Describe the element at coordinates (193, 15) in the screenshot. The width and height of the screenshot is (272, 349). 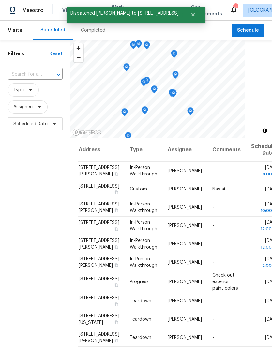
I see `button: Close` at that location.